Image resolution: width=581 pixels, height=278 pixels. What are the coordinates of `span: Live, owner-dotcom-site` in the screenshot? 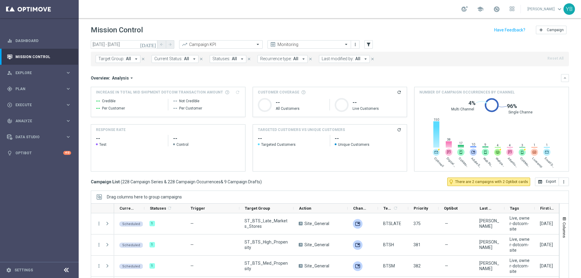 It's located at (519, 245).